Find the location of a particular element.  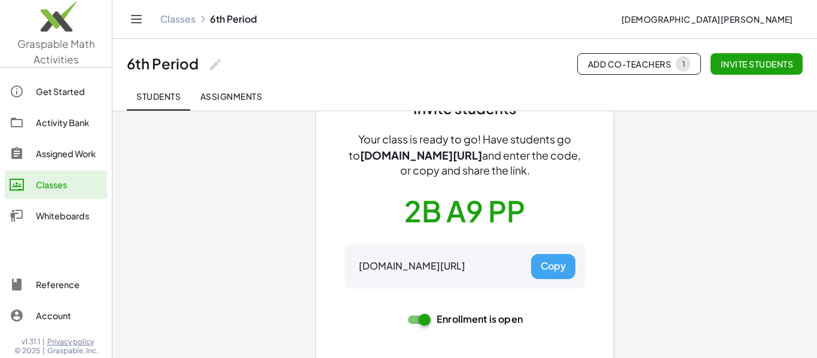

a: Activity Bank is located at coordinates (56, 123).